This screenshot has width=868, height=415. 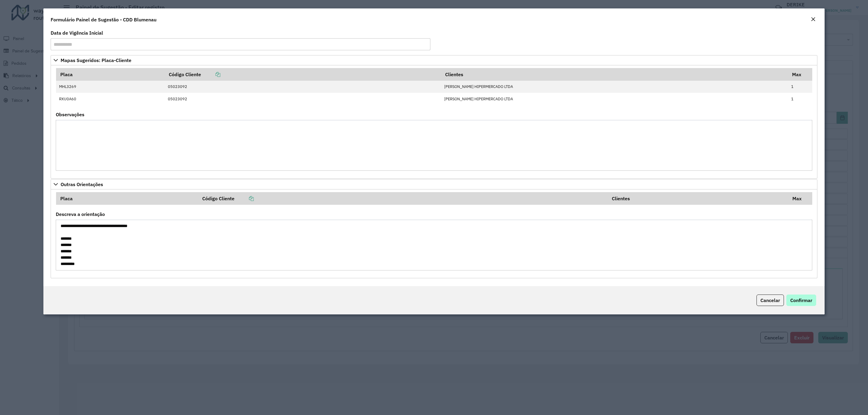 What do you see at coordinates (103, 20) in the screenshot?
I see `h4: Formulário Painel de Sugestão - CDD Blumenau` at bounding box center [103, 20].